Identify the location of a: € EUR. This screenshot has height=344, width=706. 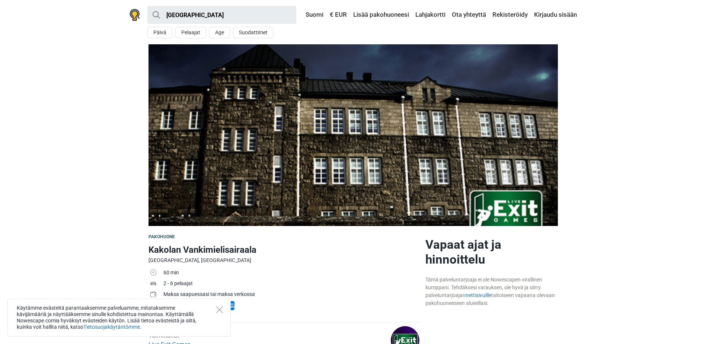
(338, 15).